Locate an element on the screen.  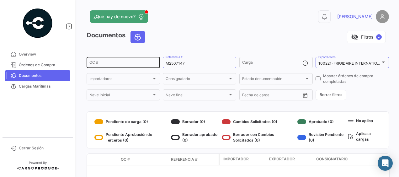
span: Documentos is located at coordinates (43, 76).